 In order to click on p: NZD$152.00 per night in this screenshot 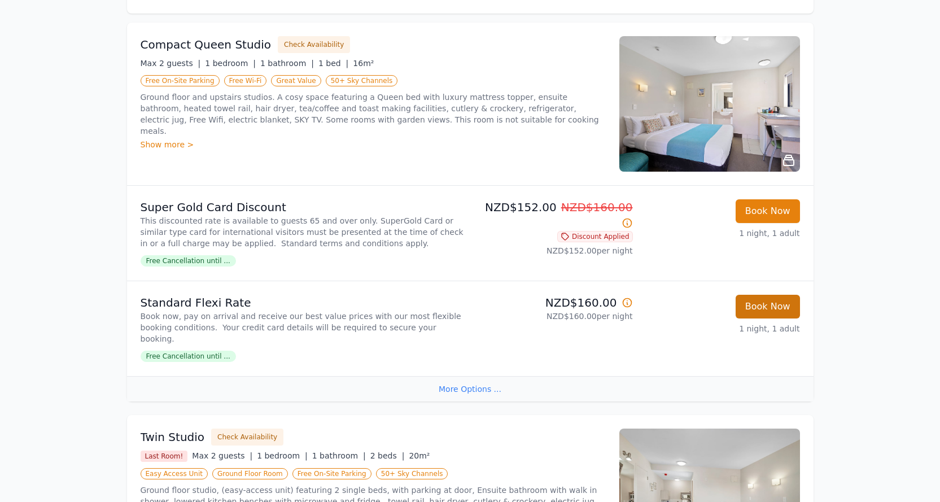, I will do `click(554, 251)`.